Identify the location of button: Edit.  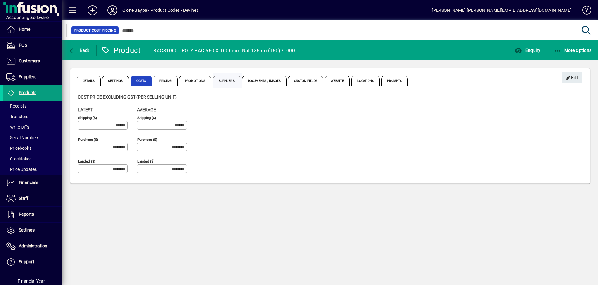
(572, 78).